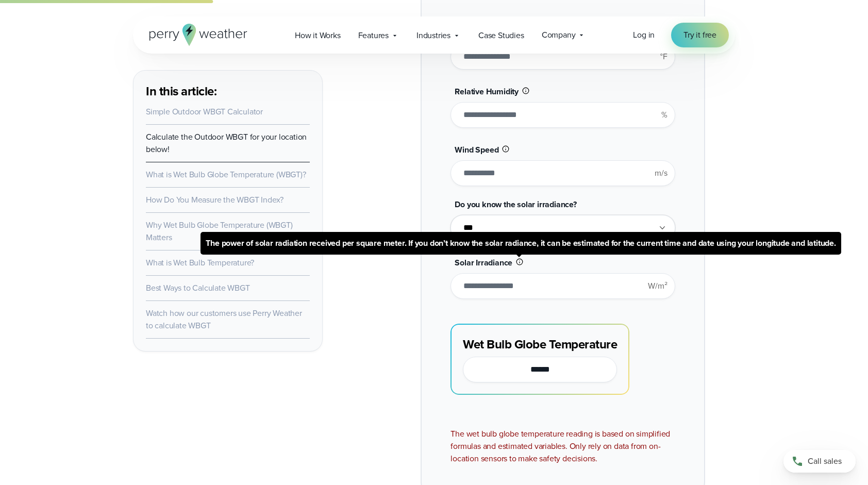  Describe the element at coordinates (825, 461) in the screenshot. I see `span: Call sales` at that location.